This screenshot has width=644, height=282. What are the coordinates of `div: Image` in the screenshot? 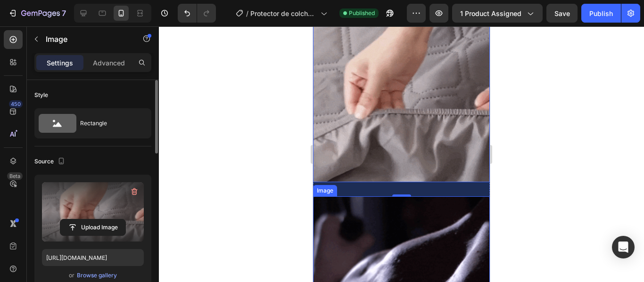 It's located at (12, 164).